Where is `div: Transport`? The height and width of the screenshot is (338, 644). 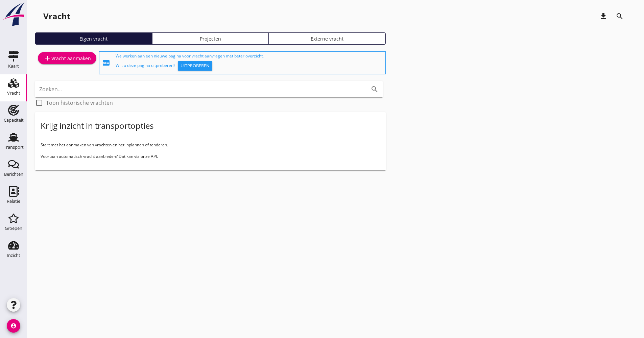
div: Transport is located at coordinates (13, 147).